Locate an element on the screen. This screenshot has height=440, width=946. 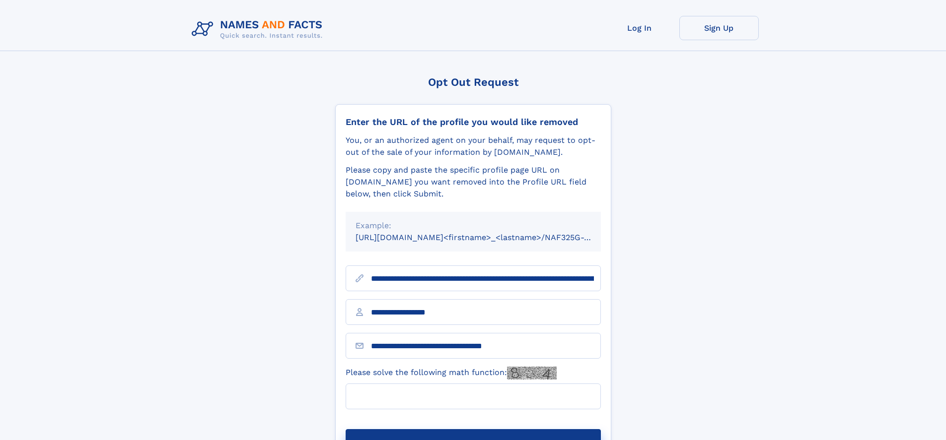
img: Logo Names and Facts is located at coordinates (259, 29).